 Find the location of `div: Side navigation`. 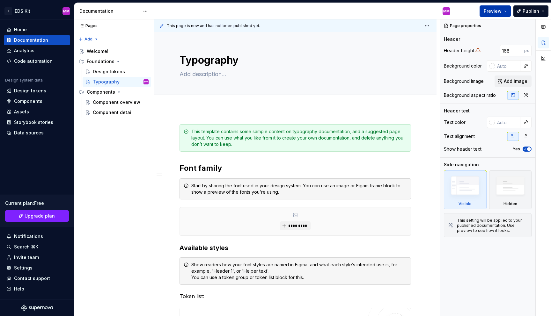

div: Side navigation is located at coordinates (461, 165).